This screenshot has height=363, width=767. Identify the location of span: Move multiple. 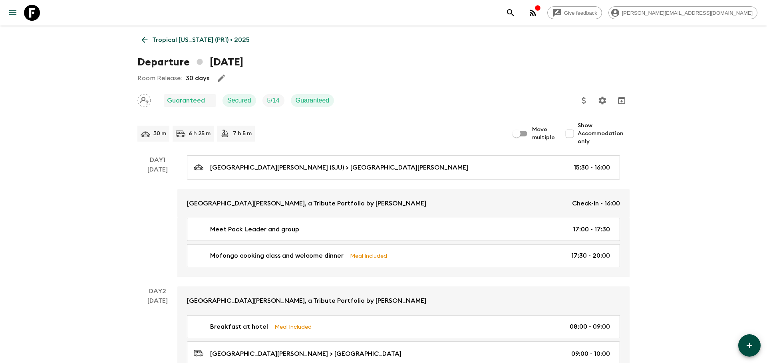
(544, 134).